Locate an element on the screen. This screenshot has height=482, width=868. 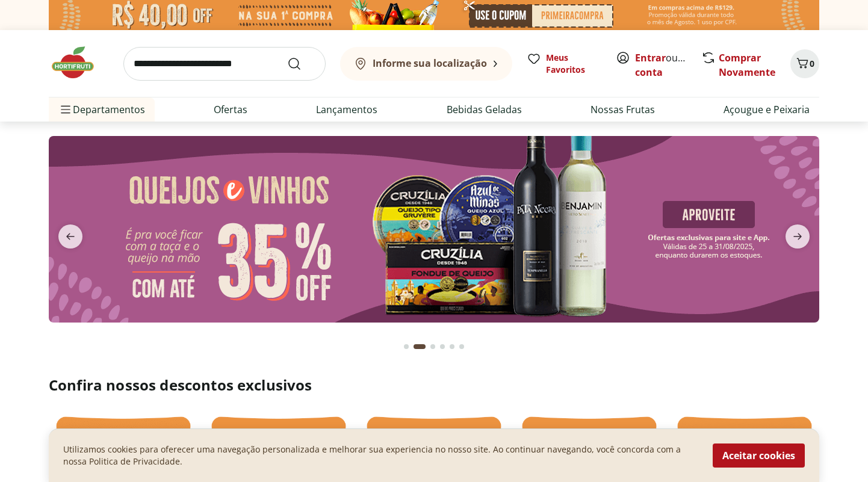
button: Go to page 5 from fs-carousel is located at coordinates (452, 347).